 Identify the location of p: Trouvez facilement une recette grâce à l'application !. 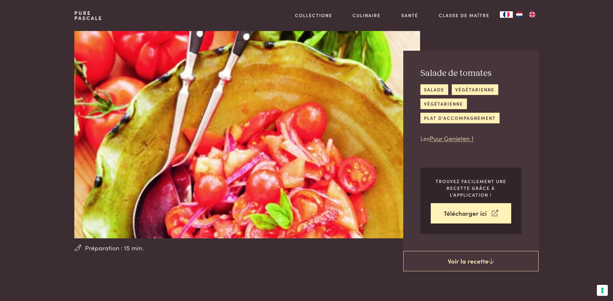
(471, 188).